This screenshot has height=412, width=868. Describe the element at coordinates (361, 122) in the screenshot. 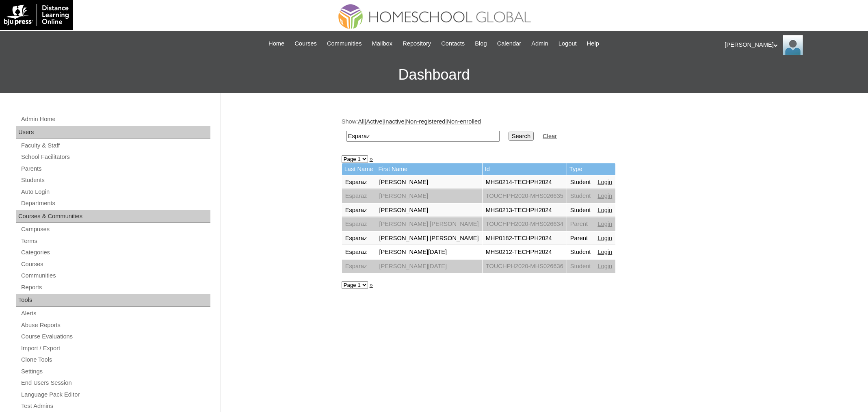

I see `a: All` at that location.